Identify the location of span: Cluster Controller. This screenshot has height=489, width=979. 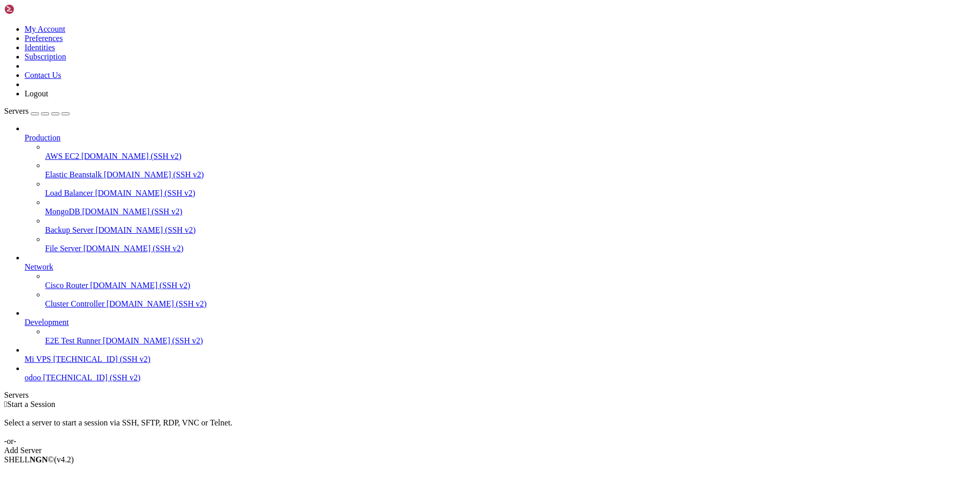
(75, 303).